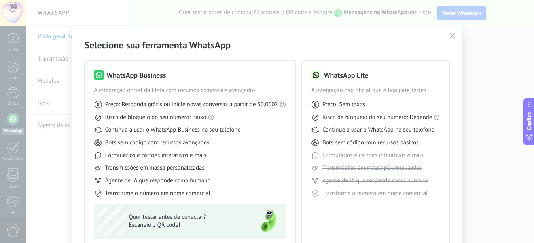 This screenshot has width=534, height=243. I want to click on span: Risco de bloqueio do seu número: Depende, so click(378, 117).